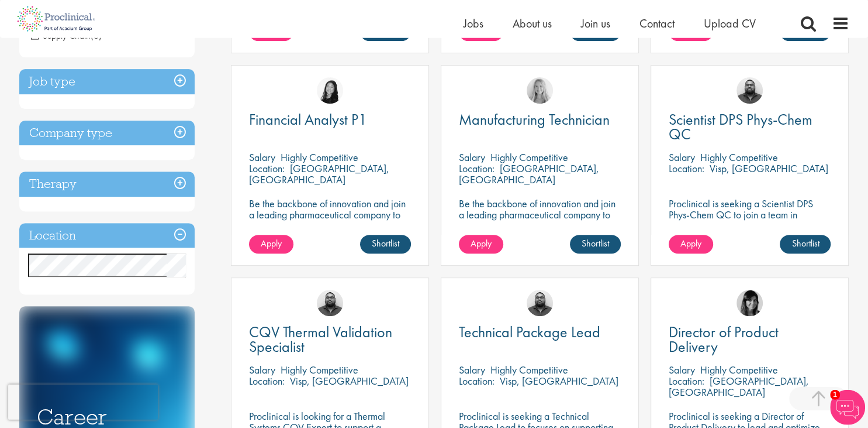  I want to click on span: Upload CV, so click(730, 23).